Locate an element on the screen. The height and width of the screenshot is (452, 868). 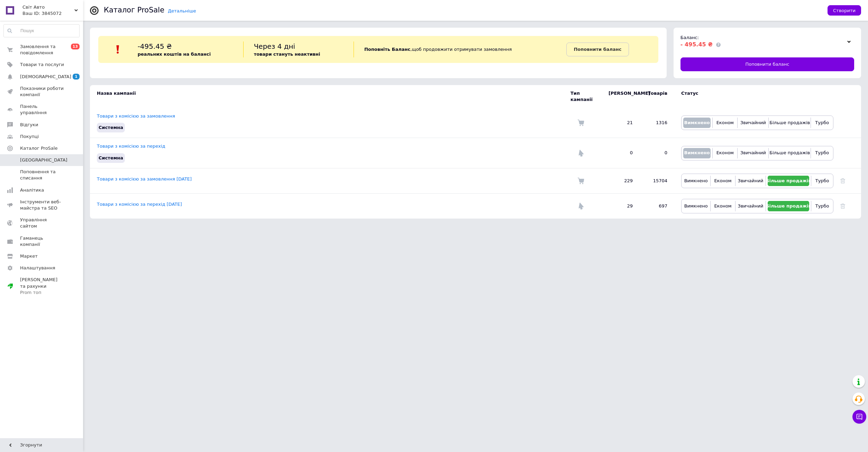
span: Замовлення та повідомлення is located at coordinates (42, 50).